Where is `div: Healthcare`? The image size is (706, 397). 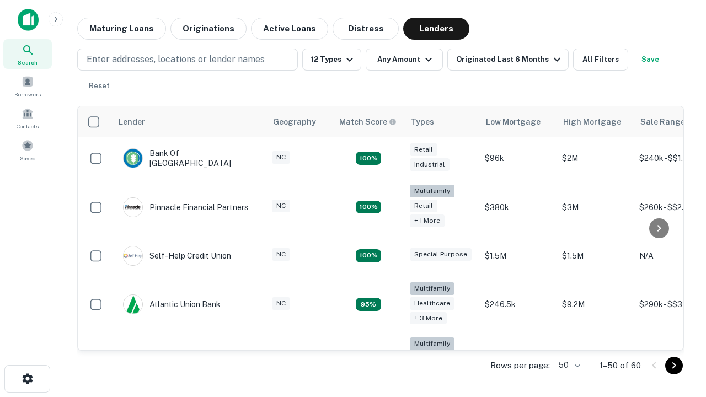
div: Healthcare is located at coordinates (432, 303).